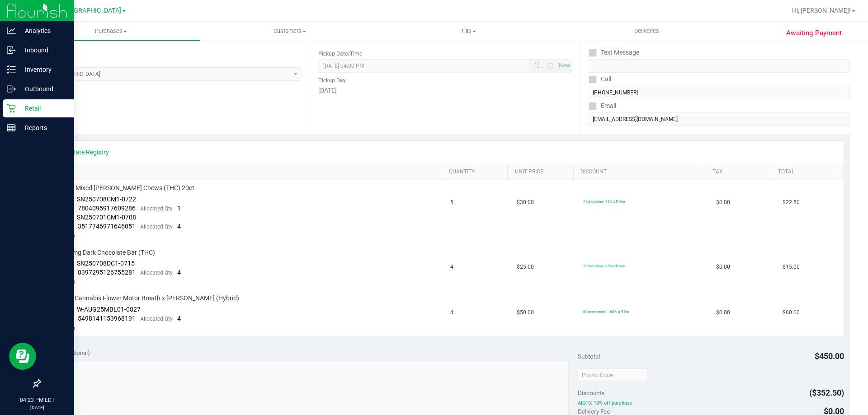 The image size is (868, 415). I want to click on span: SN250708DC1-0715, so click(106, 264).